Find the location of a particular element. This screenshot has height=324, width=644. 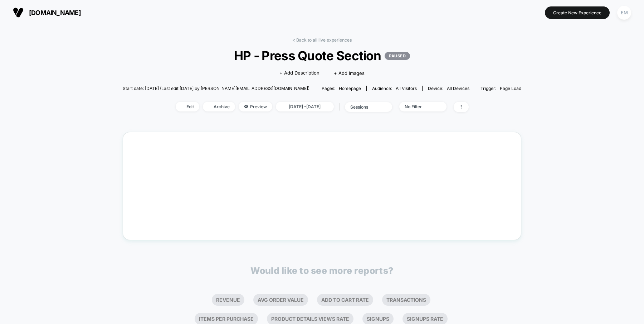

button: Create New Experience is located at coordinates (577, 12).